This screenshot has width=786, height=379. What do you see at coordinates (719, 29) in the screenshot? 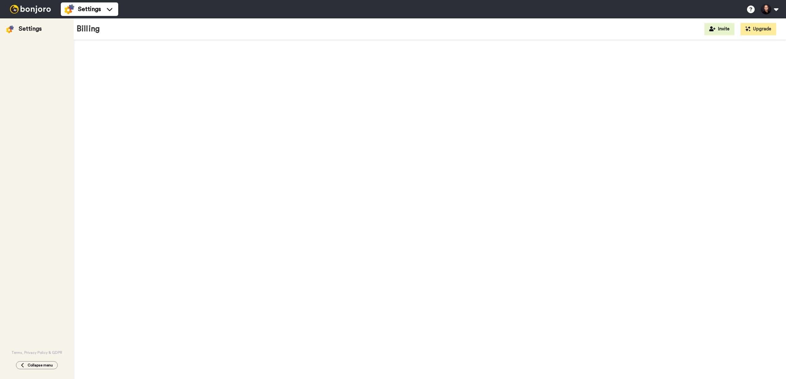
I see `button: Invite` at bounding box center [719, 29].